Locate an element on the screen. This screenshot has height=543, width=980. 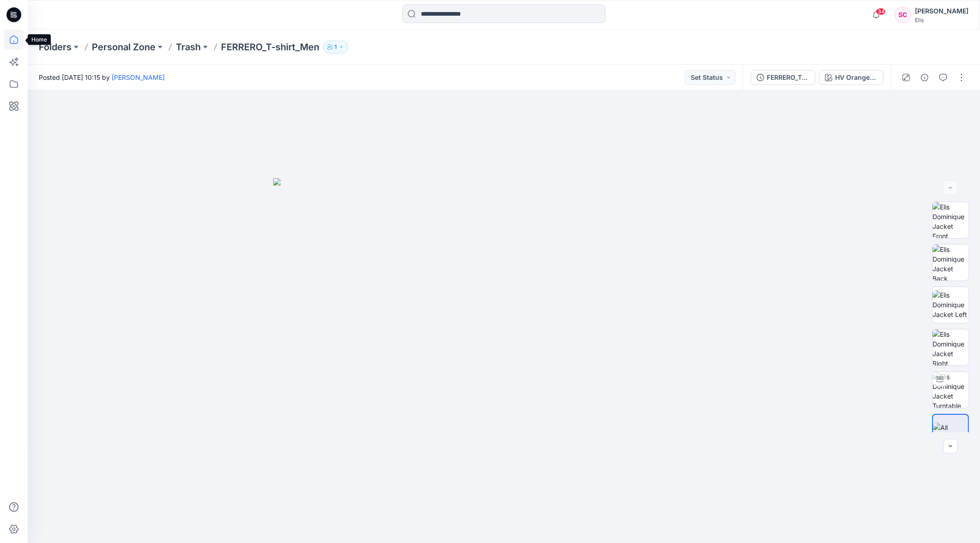
a: Trash is located at coordinates (188, 47).